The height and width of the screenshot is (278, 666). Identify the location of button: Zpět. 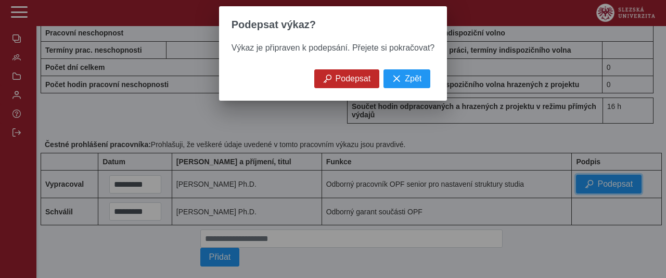
(407, 79).